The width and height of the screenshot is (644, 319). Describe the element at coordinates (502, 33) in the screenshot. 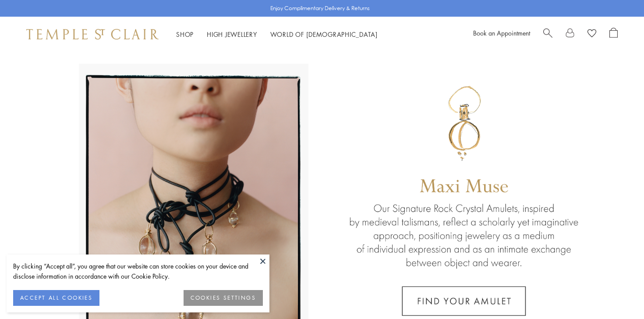

I see `a: Book an Appointment` at that location.